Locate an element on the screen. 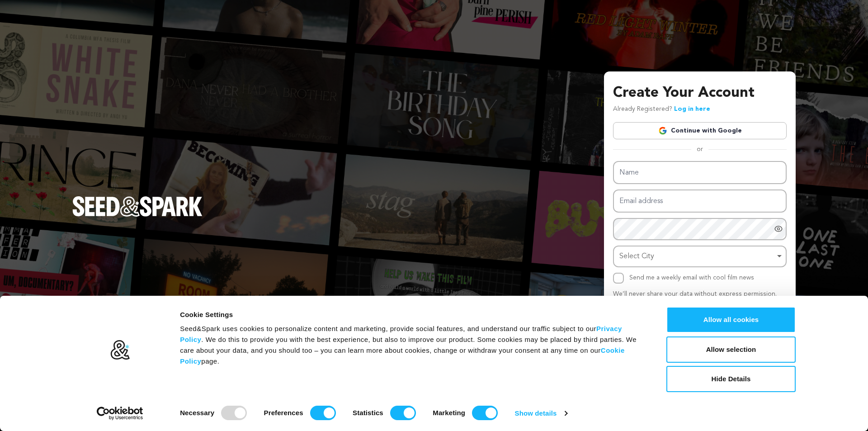 Image resolution: width=868 pixels, height=431 pixels. p: Already Registered? is located at coordinates (661, 109).